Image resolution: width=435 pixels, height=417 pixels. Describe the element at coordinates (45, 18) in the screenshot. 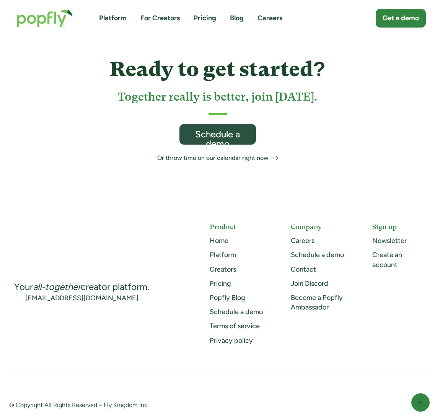

I see `a: home` at that location.